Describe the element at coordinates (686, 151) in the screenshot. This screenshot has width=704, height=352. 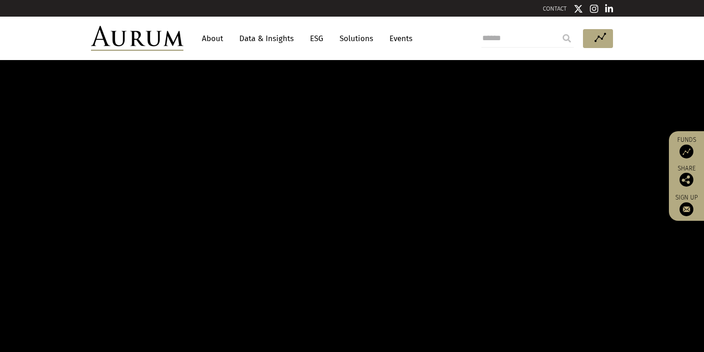
I see `img: Access Funds` at that location.